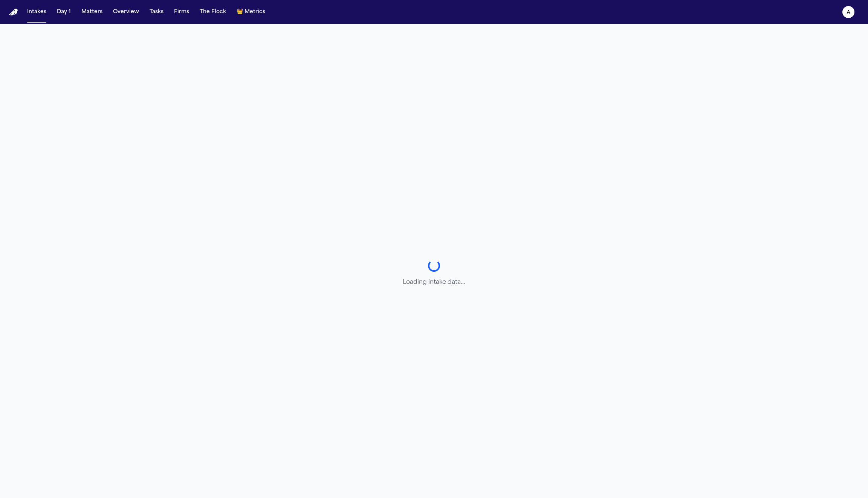  I want to click on button: Matters, so click(92, 13).